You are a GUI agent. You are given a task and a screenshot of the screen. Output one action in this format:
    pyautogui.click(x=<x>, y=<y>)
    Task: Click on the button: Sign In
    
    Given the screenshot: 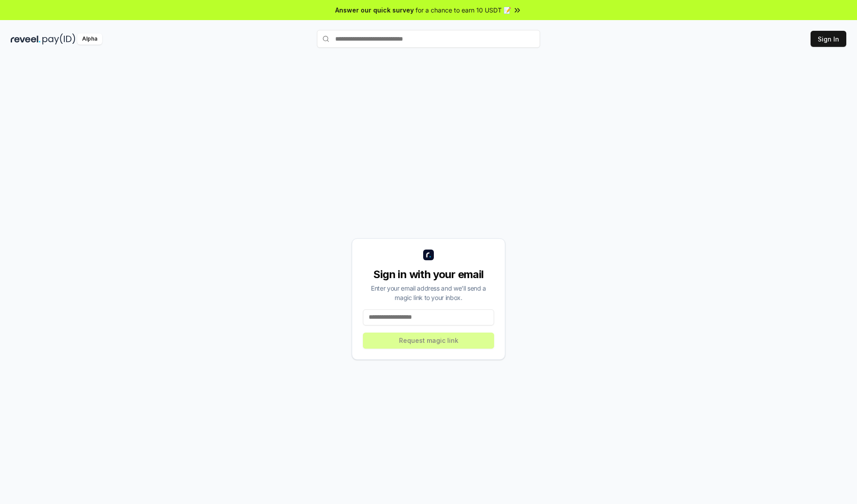 What is the action you would take?
    pyautogui.click(x=829, y=39)
    